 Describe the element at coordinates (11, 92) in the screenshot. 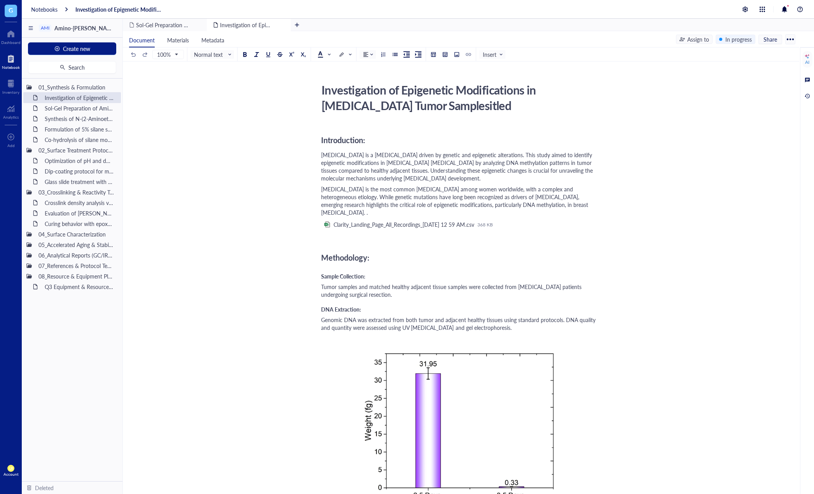

I see `div: Inventory` at that location.